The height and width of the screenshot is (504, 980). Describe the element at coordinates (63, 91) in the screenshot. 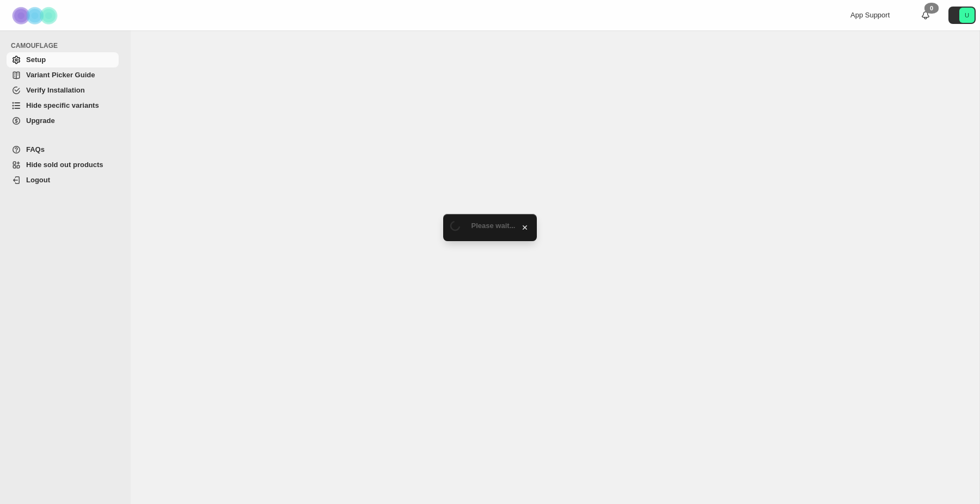

I see `a: Verify Installation` at that location.